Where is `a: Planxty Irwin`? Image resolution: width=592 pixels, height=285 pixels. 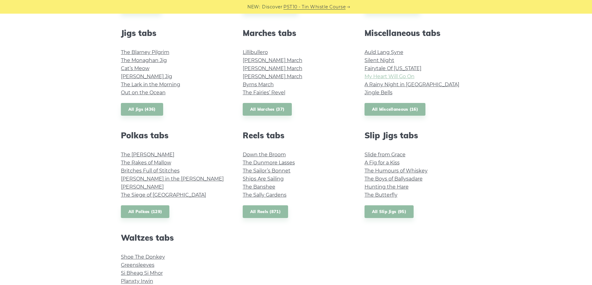
a: Planxty Irwin is located at coordinates (137, 281).